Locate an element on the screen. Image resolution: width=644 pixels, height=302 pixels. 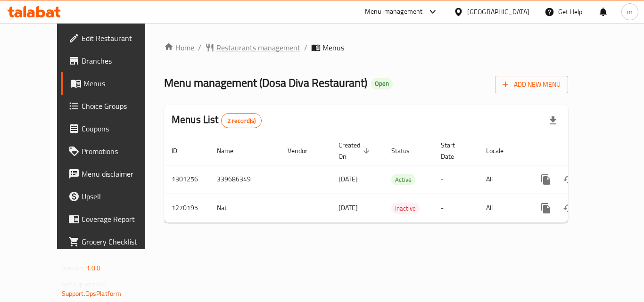
span: Status is located at coordinates (407, 151).